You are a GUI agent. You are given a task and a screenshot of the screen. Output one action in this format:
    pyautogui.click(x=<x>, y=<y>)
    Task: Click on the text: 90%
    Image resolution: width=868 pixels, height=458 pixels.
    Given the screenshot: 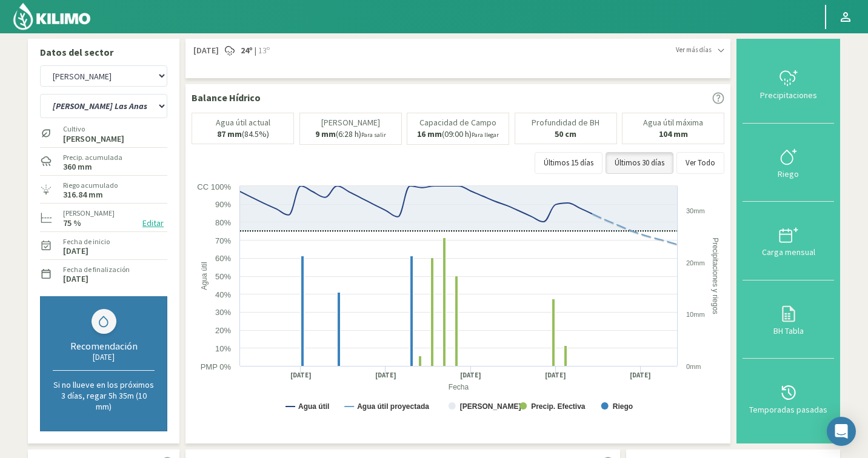 What is the action you would take?
    pyautogui.click(x=223, y=204)
    